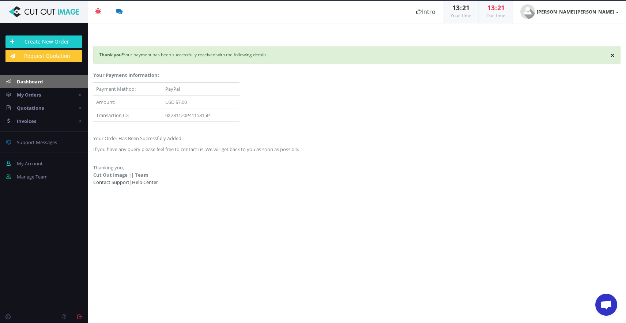  I want to click on span: Quotations, so click(30, 108).